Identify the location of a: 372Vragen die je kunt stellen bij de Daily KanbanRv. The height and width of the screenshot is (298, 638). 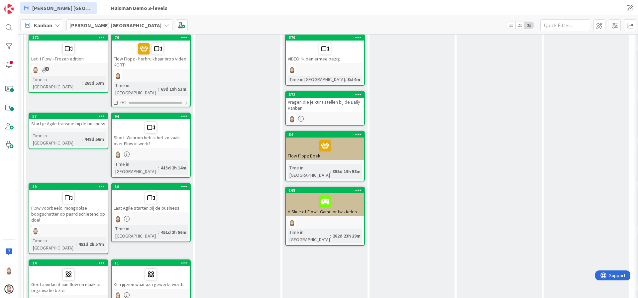
(325, 108).